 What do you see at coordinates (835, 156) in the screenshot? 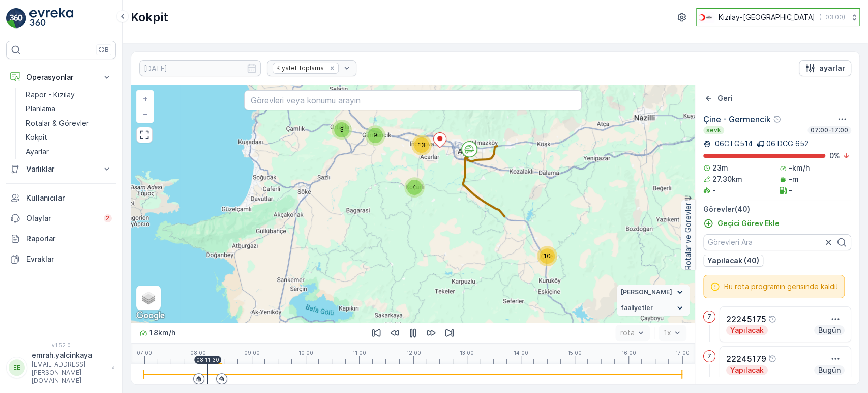
I see `p: 0 %` at bounding box center [835, 156].